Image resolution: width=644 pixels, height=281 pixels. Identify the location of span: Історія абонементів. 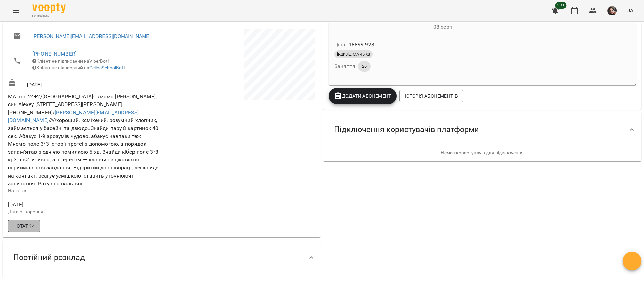
(432, 96).